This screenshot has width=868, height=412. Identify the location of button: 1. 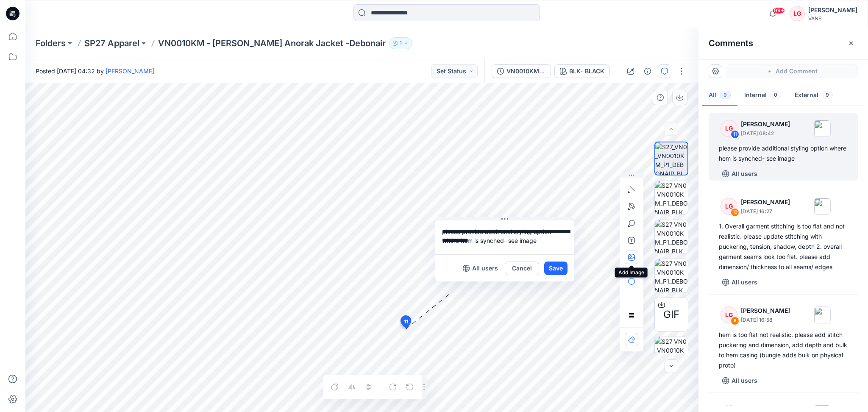
(400, 43).